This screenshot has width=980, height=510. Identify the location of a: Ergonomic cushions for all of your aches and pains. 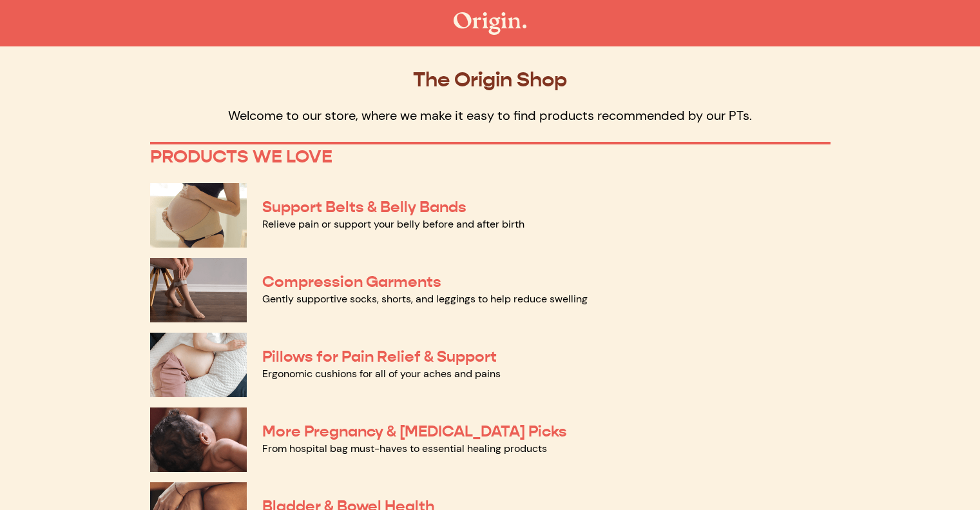
(381, 373).